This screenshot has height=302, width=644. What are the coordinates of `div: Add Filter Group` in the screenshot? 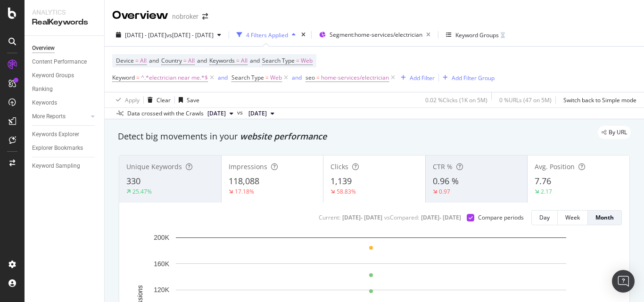 It's located at (473, 78).